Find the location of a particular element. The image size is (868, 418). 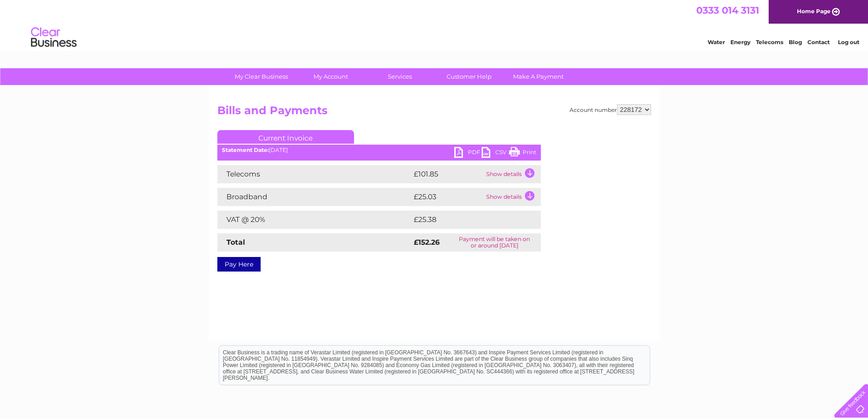

a: Customer Help is located at coordinates (469, 77).